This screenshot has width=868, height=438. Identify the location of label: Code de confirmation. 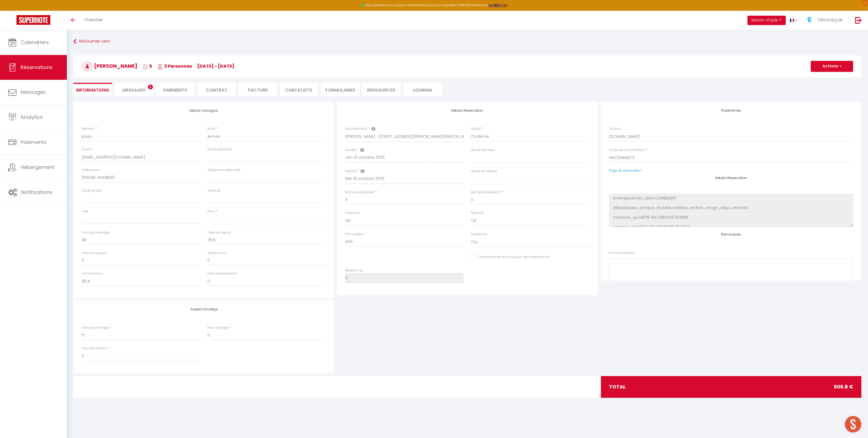
(627, 150).